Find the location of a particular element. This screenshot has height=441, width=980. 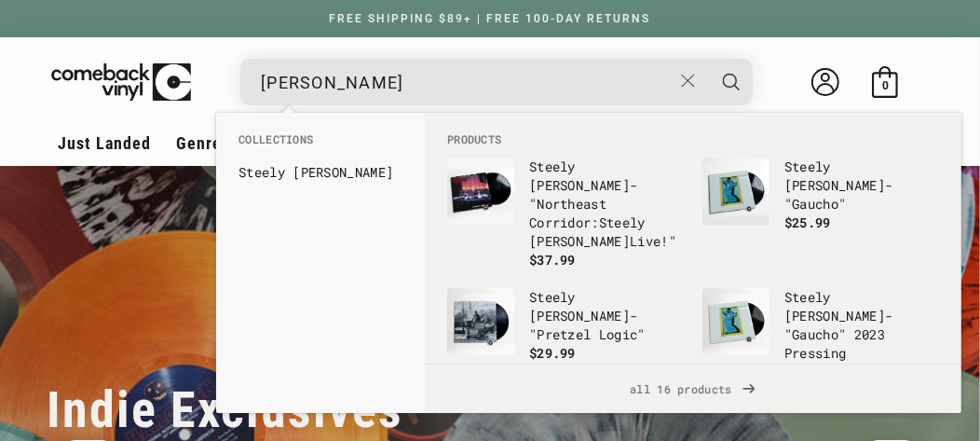

a: all 16 products is located at coordinates (693, 389).